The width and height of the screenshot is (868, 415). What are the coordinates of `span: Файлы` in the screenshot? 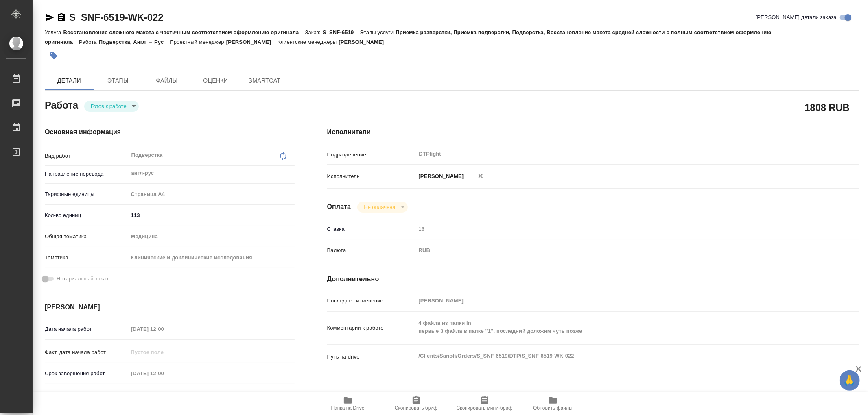 It's located at (167, 80).